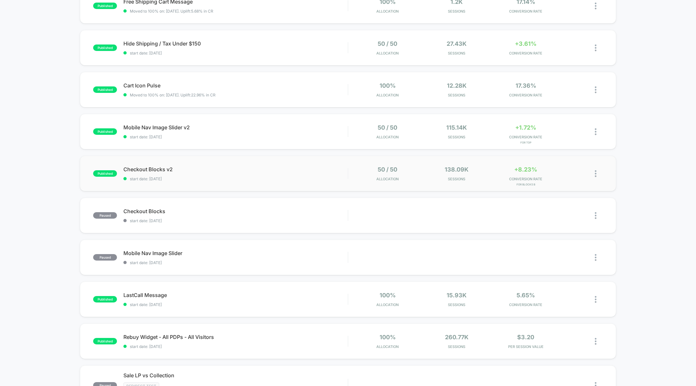 The image size is (696, 386). Describe the element at coordinates (526, 44) in the screenshot. I see `span: +3.61%` at that location.